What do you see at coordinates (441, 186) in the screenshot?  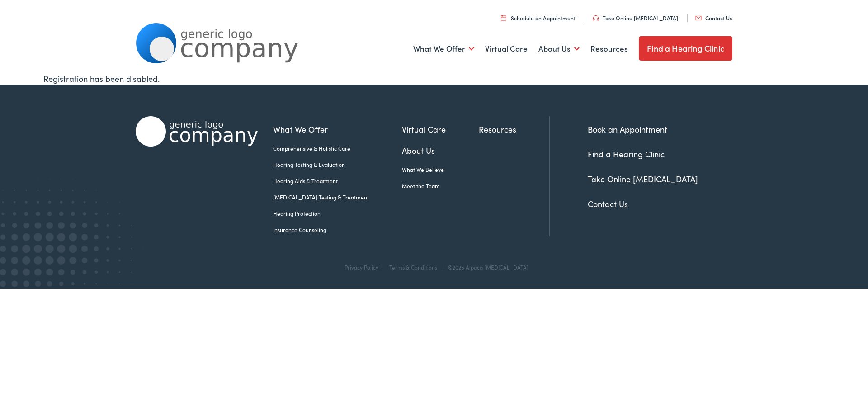 I see `a: Meet the Team` at bounding box center [441, 186].